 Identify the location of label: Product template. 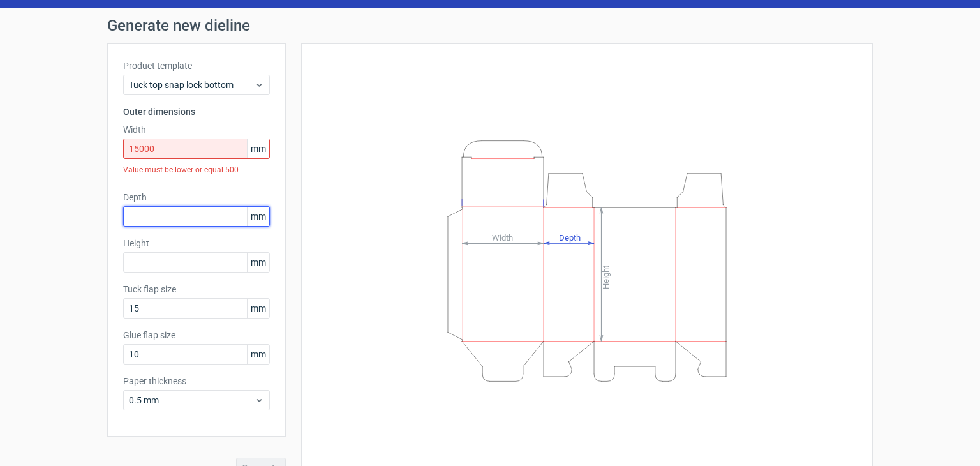
(197, 66).